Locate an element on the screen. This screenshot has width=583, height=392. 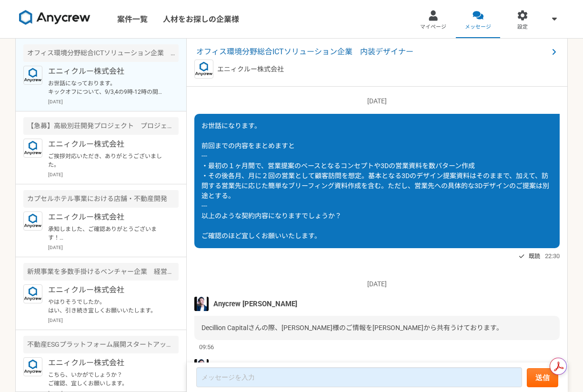
div: 【急募】高級別荘開発プロジェクト プロジェクト進捗サポート（建築領域の経験者） is located at coordinates (101, 126).